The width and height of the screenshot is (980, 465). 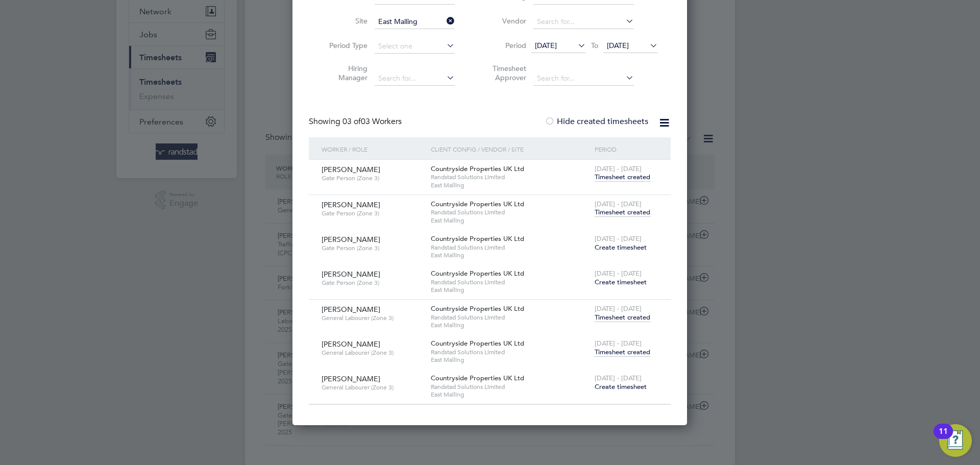 What do you see at coordinates (503, 21) in the screenshot?
I see `label: Vendor` at bounding box center [503, 21].